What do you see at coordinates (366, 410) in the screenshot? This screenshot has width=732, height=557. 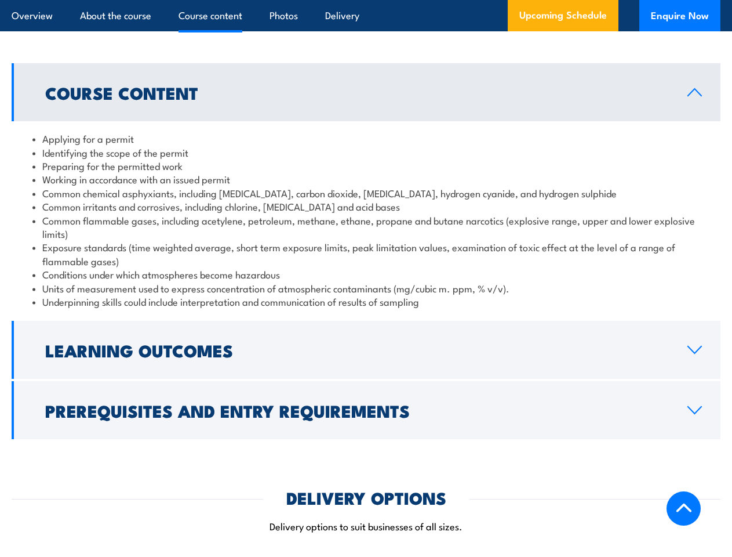 I see `a: Prerequisites and Entry Requirements` at bounding box center [366, 410].